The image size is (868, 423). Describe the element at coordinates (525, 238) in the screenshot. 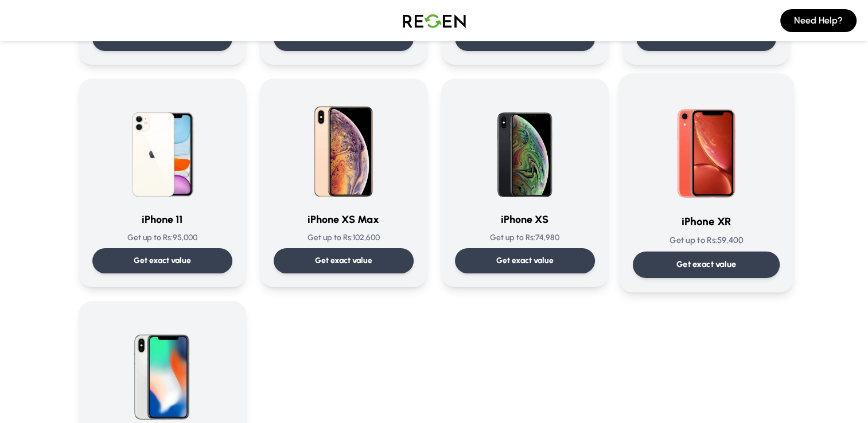

I see `p: Get up to Rs: 74,980` at that location.